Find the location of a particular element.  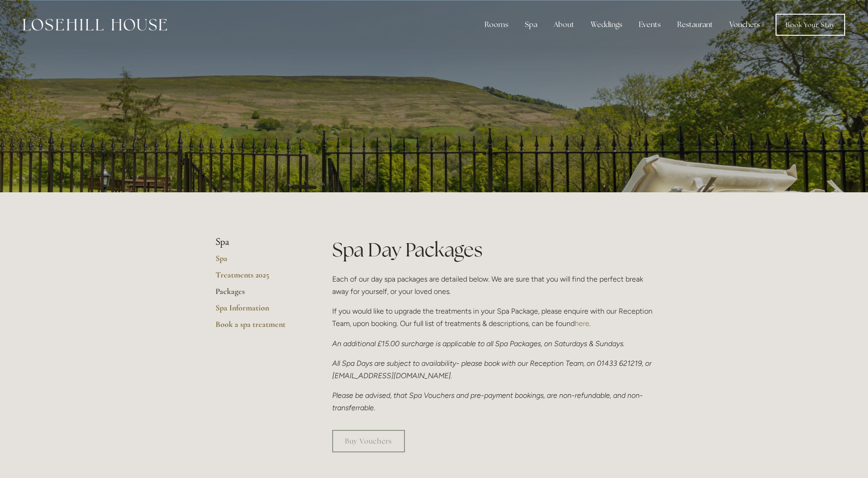

div: Rooms is located at coordinates (497, 25).